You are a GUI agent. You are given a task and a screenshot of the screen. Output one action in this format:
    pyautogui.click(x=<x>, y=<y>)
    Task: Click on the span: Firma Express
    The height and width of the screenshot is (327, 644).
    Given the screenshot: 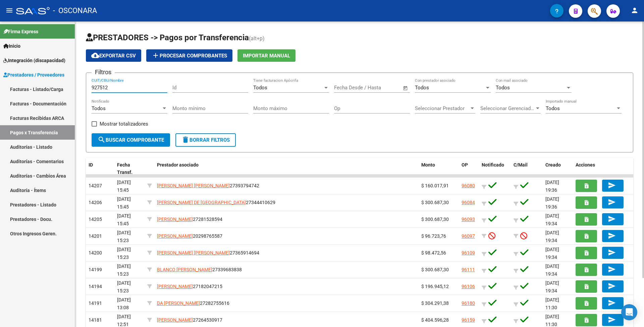 What is the action you would take?
    pyautogui.click(x=21, y=32)
    